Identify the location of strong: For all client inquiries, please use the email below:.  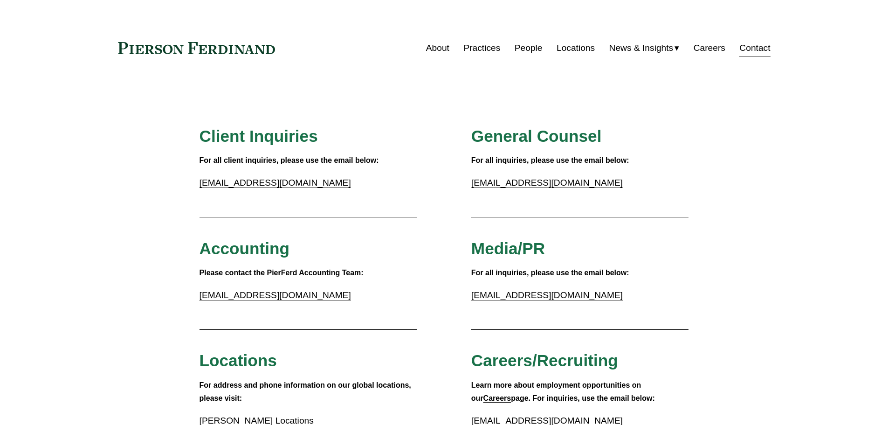
(289, 160).